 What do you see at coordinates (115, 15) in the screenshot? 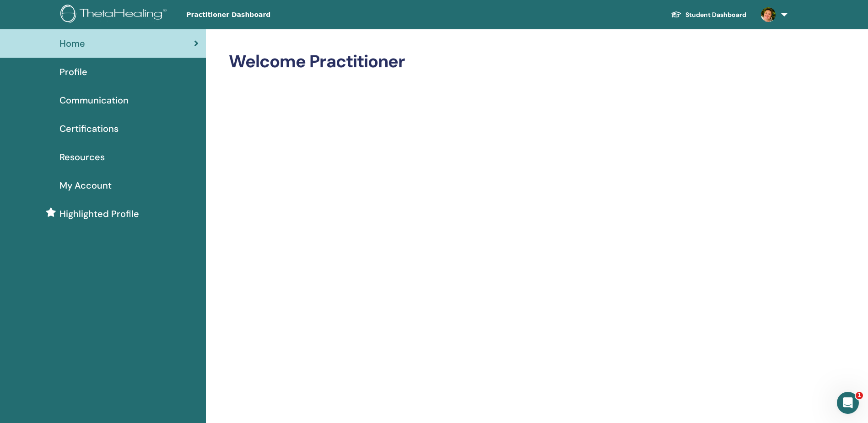
I see `img: logo.png` at bounding box center [115, 15].